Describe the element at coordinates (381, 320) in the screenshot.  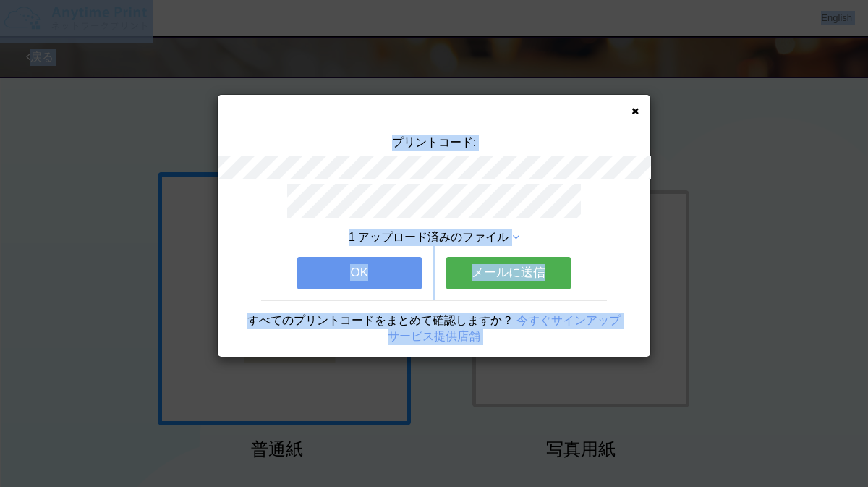
I see `span: すべてのプリントコードをまとめて確認しますか？` at that location.